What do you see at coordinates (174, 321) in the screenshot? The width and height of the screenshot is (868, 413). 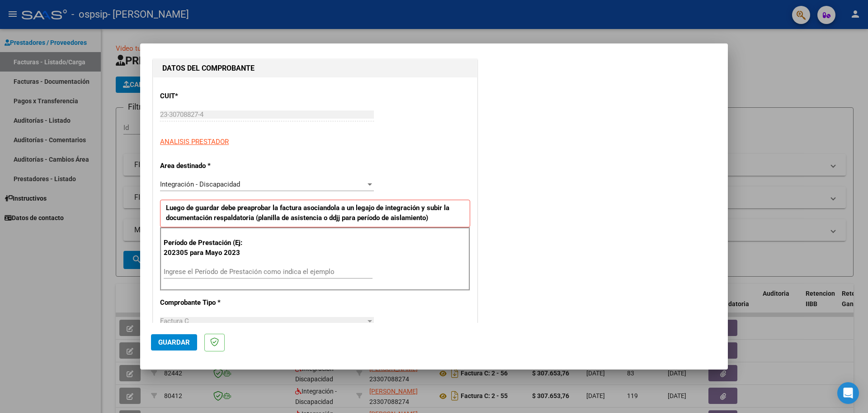 I see `span: Factura C` at bounding box center [174, 321].